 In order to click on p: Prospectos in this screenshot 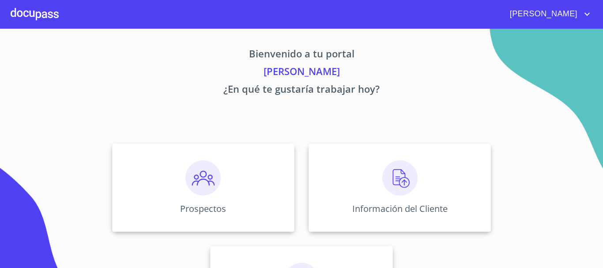, I will do `click(203, 209)`.